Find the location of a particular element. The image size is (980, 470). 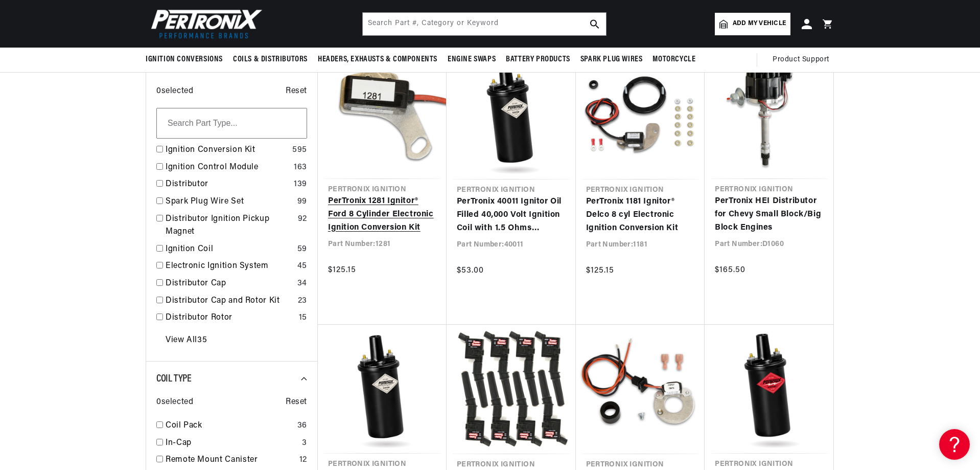

input: Search Part Type... is located at coordinates (231, 123).